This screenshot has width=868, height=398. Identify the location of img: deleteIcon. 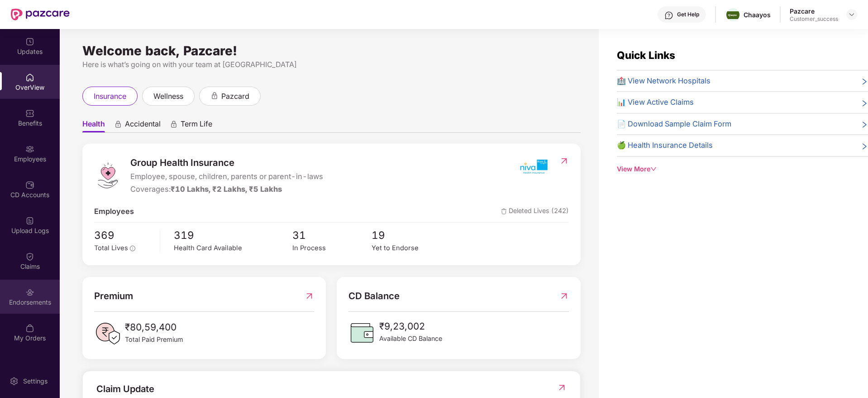
(503, 211).